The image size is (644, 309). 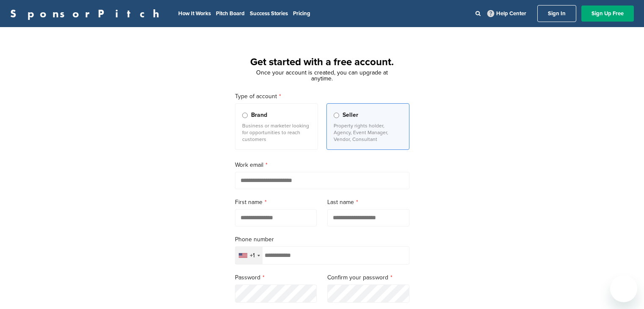 What do you see at coordinates (557, 14) in the screenshot?
I see `a: Sign In` at bounding box center [557, 14].